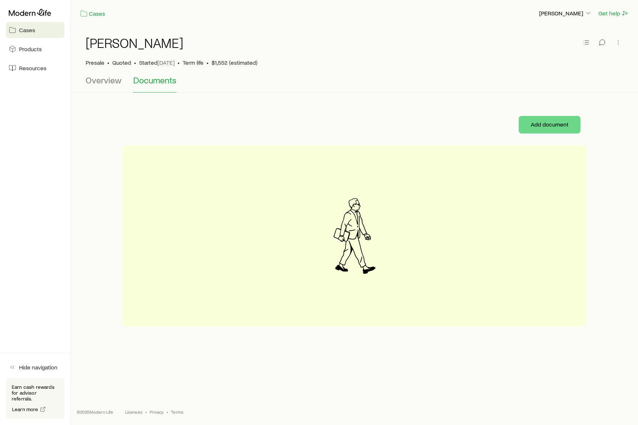 The height and width of the screenshot is (425, 638). What do you see at coordinates (25, 410) in the screenshot?
I see `span: Learn more` at bounding box center [25, 410].